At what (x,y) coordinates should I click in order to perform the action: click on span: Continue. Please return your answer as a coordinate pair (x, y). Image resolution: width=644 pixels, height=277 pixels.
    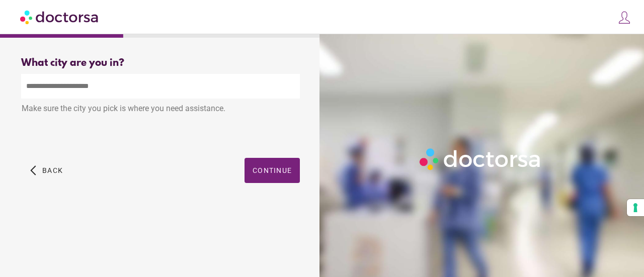
    Looking at the image, I should click on (272, 170).